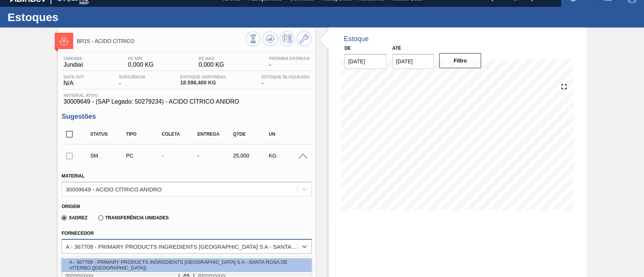  I want to click on label: Até, so click(396, 48).